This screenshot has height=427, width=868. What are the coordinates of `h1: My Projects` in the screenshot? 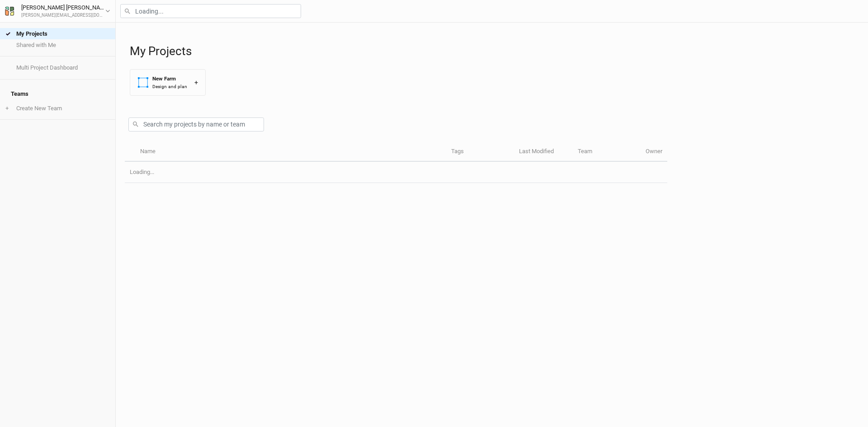 It's located at (494, 51).